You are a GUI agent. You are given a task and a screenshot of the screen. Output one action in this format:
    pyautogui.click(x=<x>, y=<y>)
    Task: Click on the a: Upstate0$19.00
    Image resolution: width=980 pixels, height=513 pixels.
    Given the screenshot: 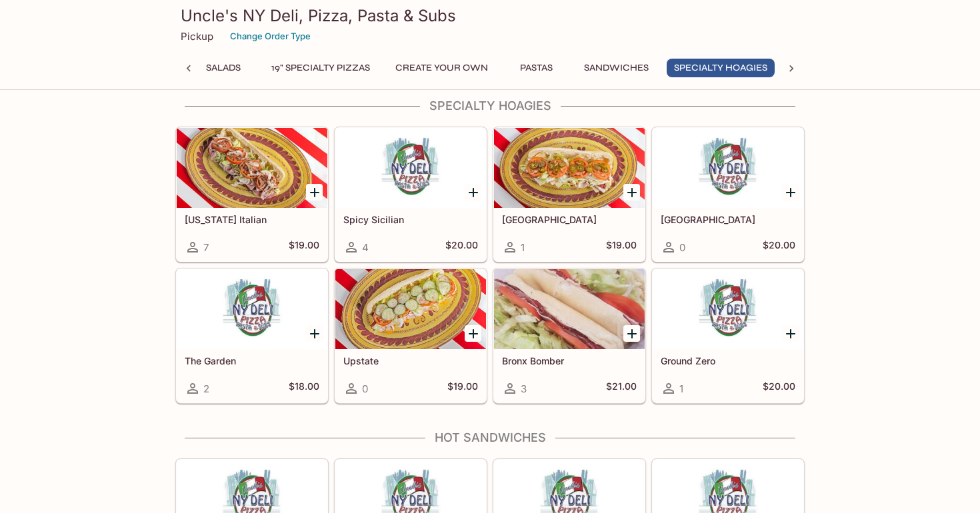 What is the action you would take?
    pyautogui.click(x=411, y=336)
    